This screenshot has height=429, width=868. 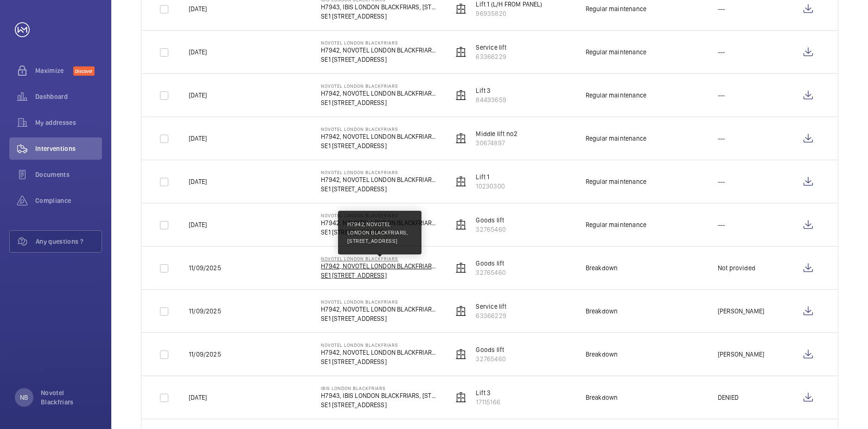 I want to click on span: Interventions, so click(x=68, y=149).